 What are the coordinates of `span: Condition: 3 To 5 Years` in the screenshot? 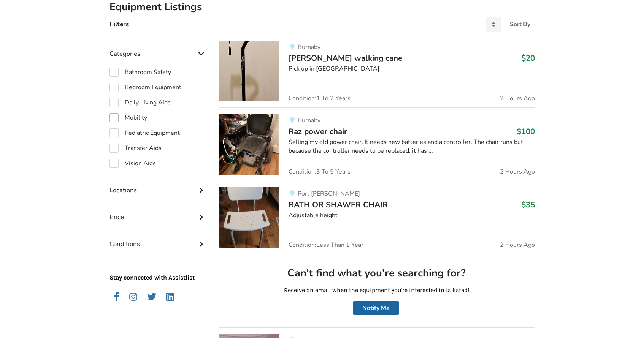 It's located at (320, 172).